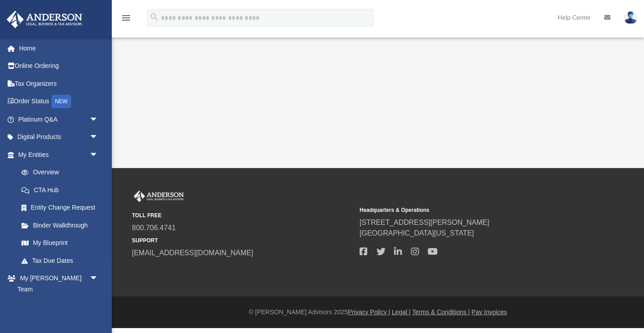  I want to click on a: Online Ordering, so click(59, 66).